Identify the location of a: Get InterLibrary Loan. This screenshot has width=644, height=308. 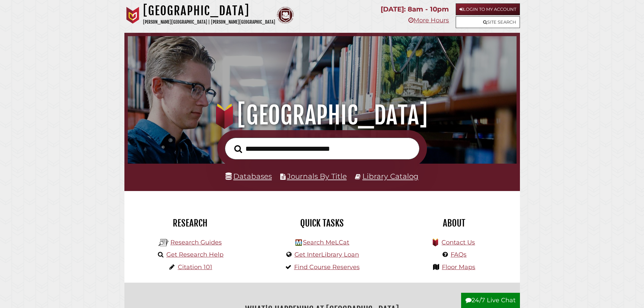
(326, 255).